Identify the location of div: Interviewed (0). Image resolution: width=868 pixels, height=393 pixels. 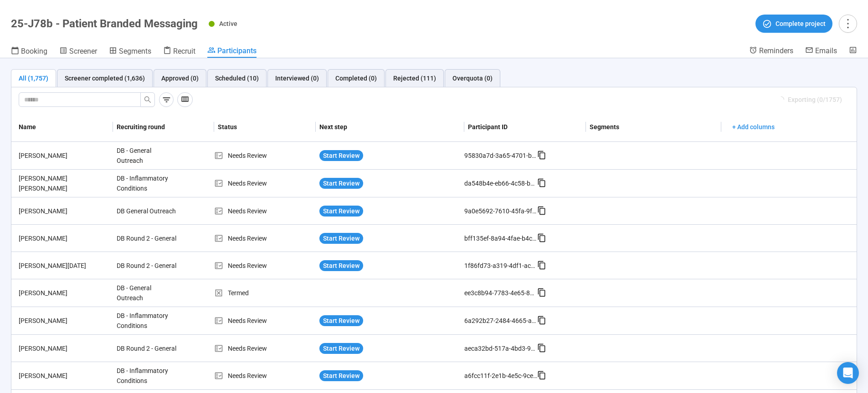
(297, 78).